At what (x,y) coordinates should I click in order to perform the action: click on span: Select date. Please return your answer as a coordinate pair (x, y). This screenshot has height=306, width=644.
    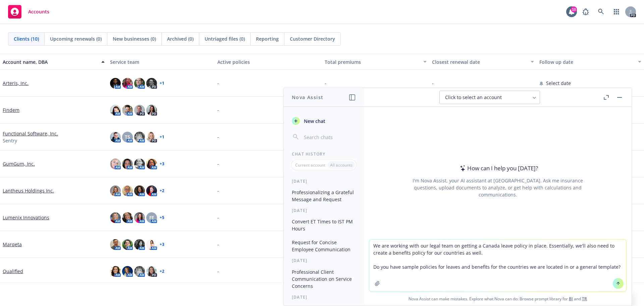
    Looking at the image, I should click on (558, 83).